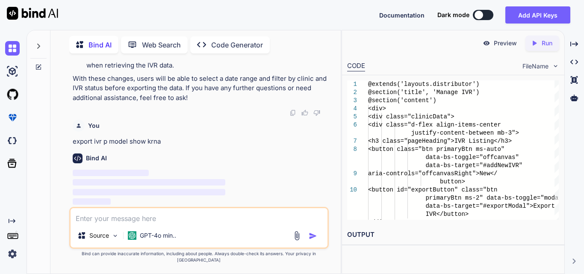 The width and height of the screenshot is (584, 274). I want to click on span: @section('content'), so click(403, 101).